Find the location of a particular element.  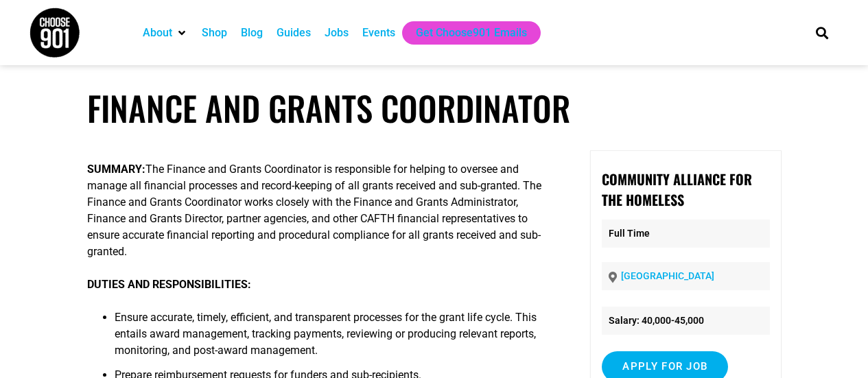

div: Get Choose901 Emails is located at coordinates (471, 33).